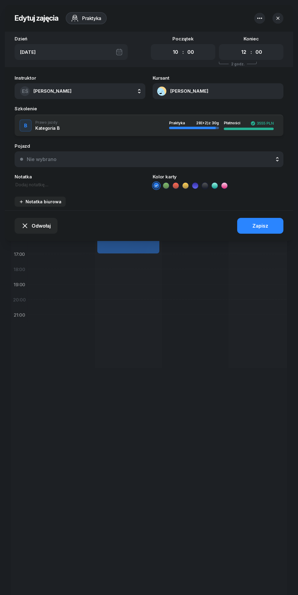  I want to click on button: Odwołaj, so click(36, 226).